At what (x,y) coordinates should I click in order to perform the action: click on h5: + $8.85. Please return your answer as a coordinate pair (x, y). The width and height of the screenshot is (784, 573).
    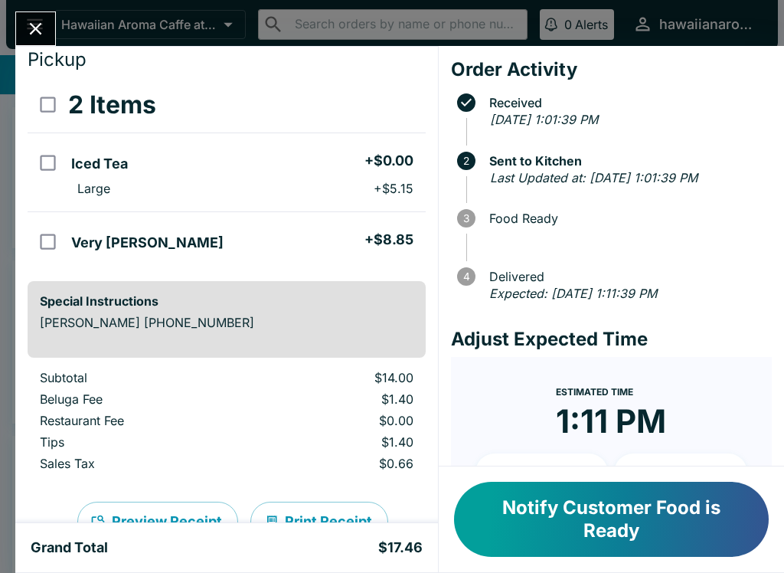
    Looking at the image, I should click on (389, 240).